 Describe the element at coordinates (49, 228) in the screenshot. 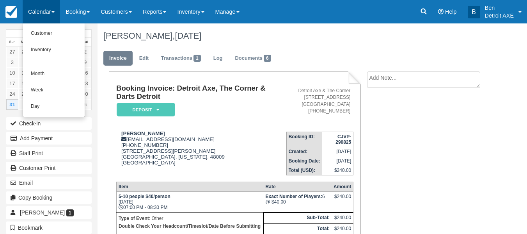

I see `button: Bookmark` at that location.